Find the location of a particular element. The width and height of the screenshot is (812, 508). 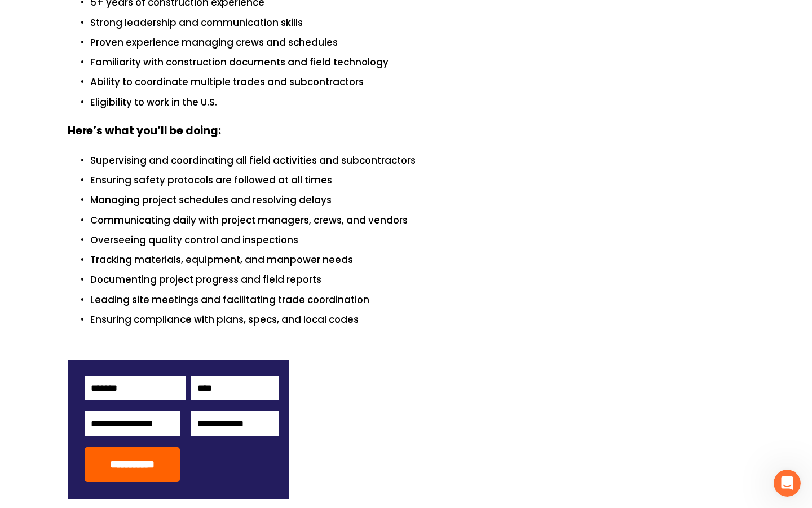

p: Managing project schedules and resolving delays is located at coordinates (417, 200).